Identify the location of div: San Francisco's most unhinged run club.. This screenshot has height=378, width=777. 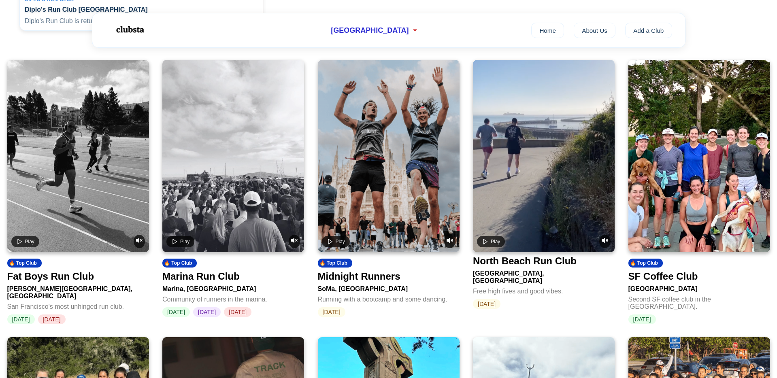
(78, 305).